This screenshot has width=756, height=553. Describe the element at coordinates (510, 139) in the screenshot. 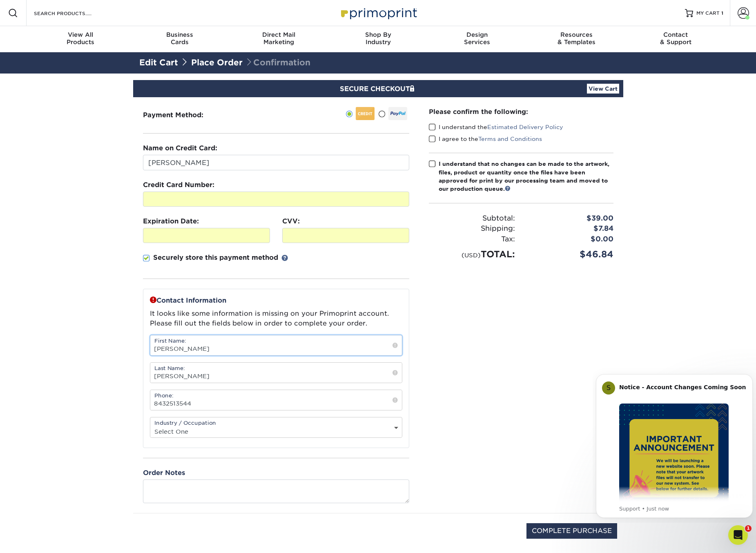

I see `a: Terms and Conditions` at that location.